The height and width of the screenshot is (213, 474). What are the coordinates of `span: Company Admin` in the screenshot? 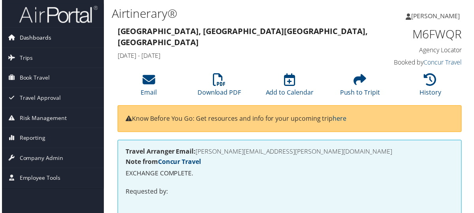 It's located at (40, 159).